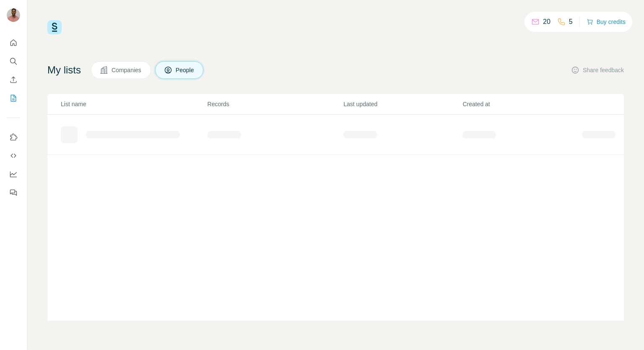  I want to click on button: Share feedback, so click(597, 70).